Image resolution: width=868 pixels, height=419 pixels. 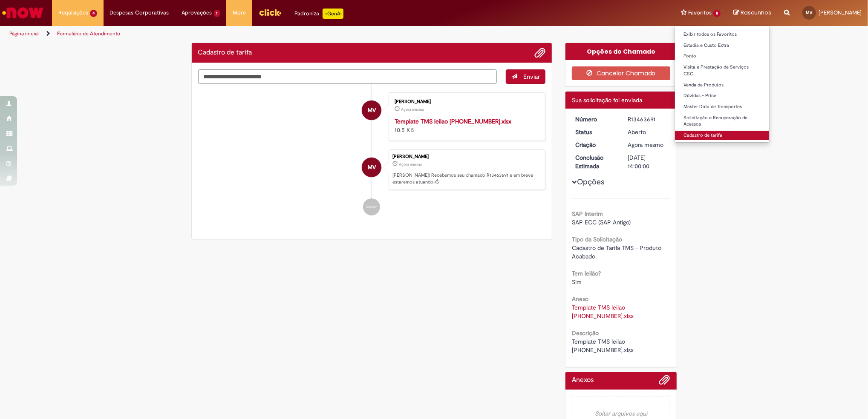 What do you see at coordinates (23, 33) in the screenshot?
I see `a: Página inicial` at bounding box center [23, 33].